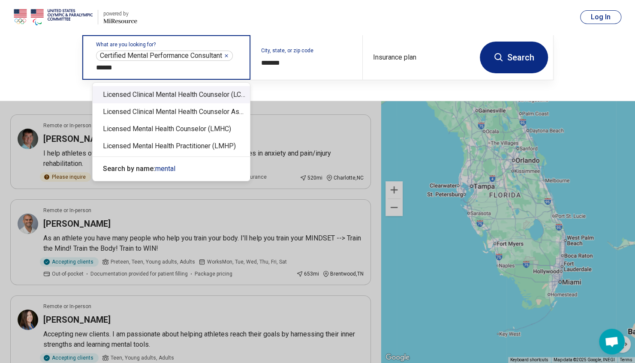 The height and width of the screenshot is (363, 635). I want to click on div: powered by, so click(120, 14).